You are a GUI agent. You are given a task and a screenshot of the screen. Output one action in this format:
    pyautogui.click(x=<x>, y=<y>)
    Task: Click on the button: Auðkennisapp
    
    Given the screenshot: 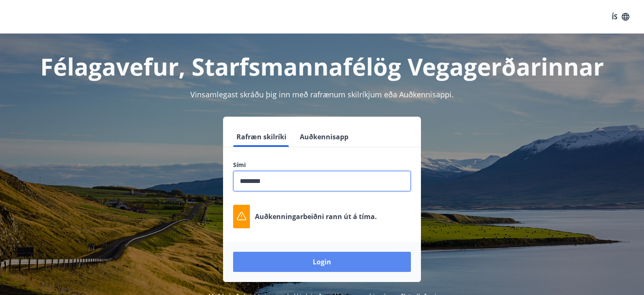 What is the action you would take?
    pyautogui.click(x=324, y=137)
    